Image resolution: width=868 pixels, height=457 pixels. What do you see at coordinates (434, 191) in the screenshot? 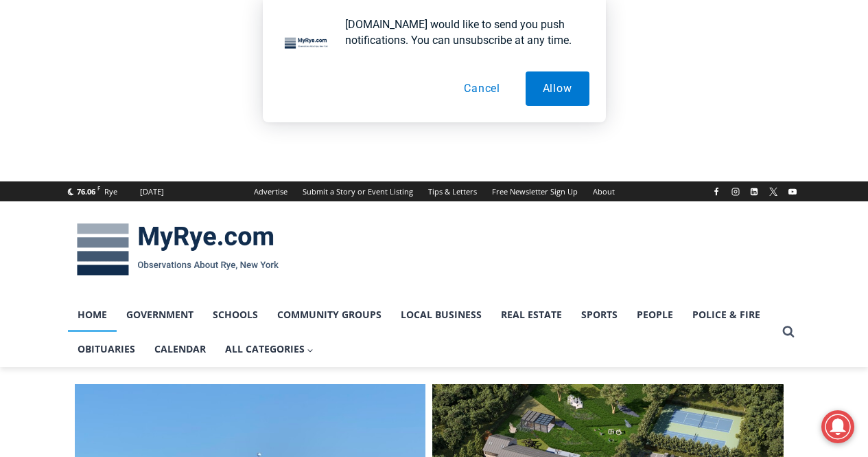
I see `nav: Secondary Navigation` at bounding box center [434, 191].